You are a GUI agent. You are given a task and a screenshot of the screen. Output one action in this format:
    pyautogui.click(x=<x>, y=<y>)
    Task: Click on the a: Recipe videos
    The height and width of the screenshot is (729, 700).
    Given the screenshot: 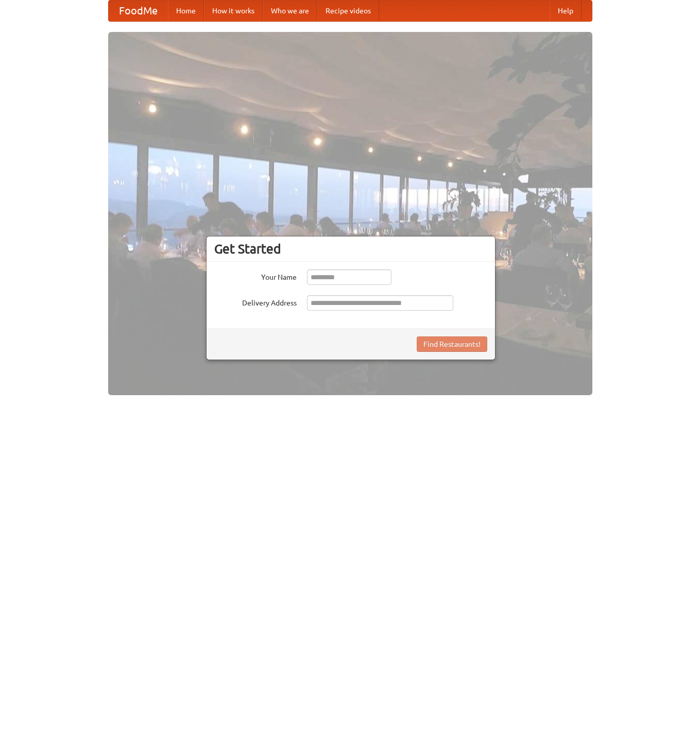 What is the action you would take?
    pyautogui.click(x=348, y=11)
    